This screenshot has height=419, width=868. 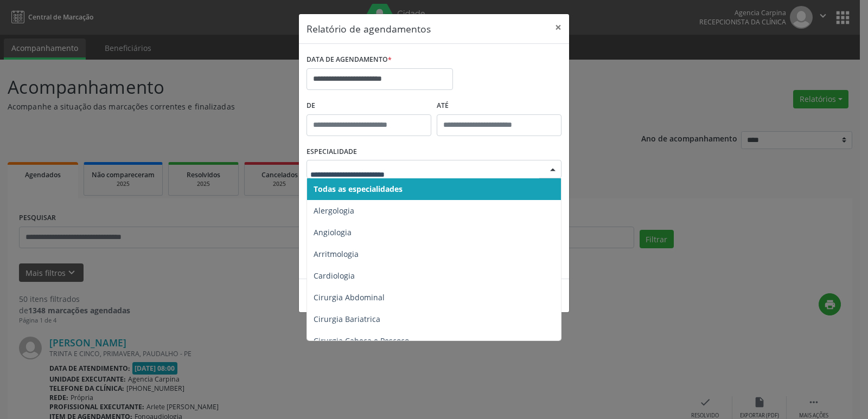 I want to click on span: Arritmologia, so click(x=336, y=254).